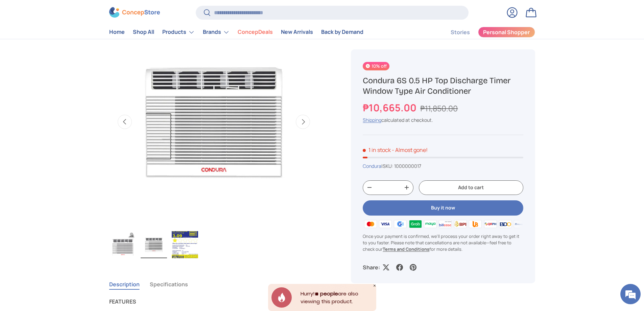 The height and width of the screenshot is (311, 644). I want to click on div: calculated at checkout., so click(443, 120).